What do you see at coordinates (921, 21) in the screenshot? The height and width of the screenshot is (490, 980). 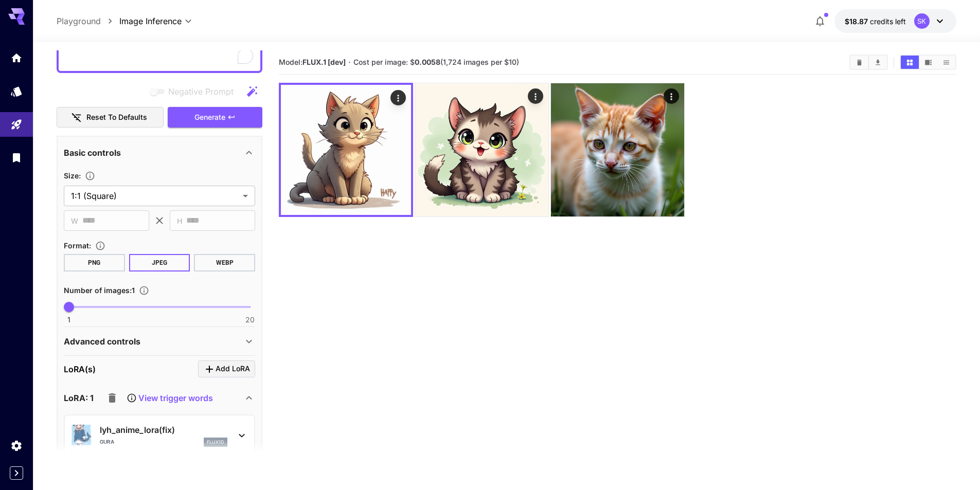 I see `div: SK` at bounding box center [921, 21].